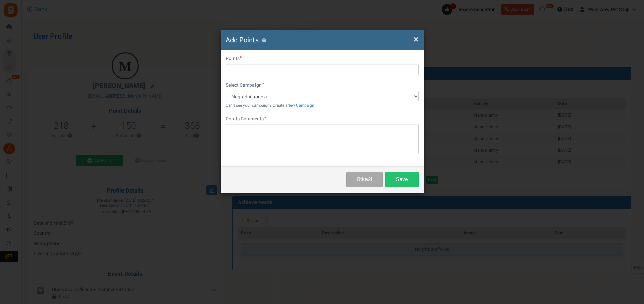 Image resolution: width=644 pixels, height=304 pixels. I want to click on a: New Campaign, so click(301, 106).